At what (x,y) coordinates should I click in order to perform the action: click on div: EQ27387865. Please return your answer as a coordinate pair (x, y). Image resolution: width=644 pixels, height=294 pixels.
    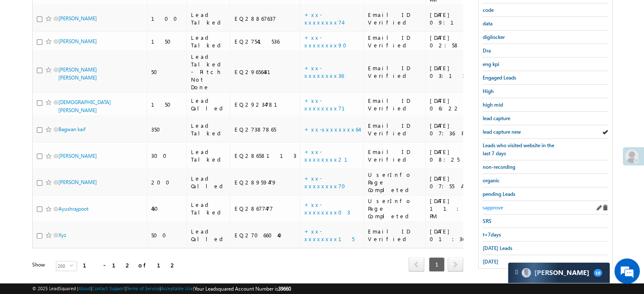
    Looking at the image, I should click on (265, 130).